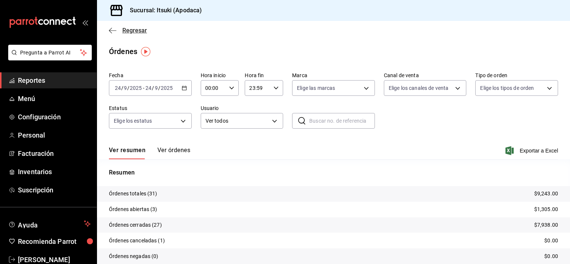  I want to click on label: Hora fin, so click(264, 75).